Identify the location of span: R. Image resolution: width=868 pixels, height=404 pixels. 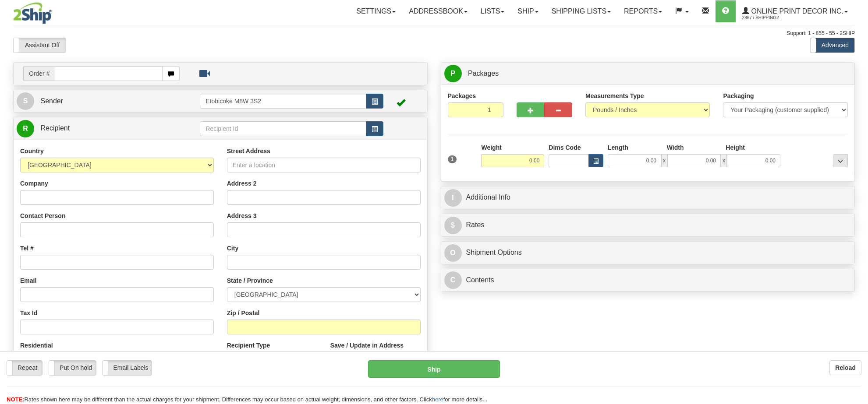
(25, 129).